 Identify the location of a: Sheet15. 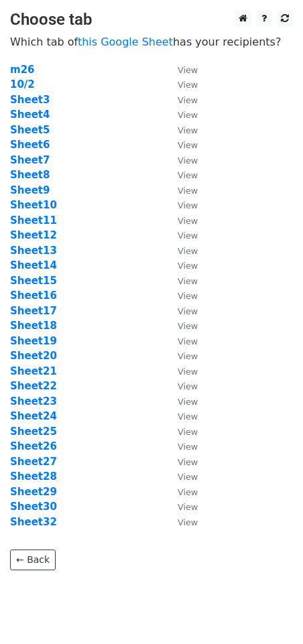
(33, 281).